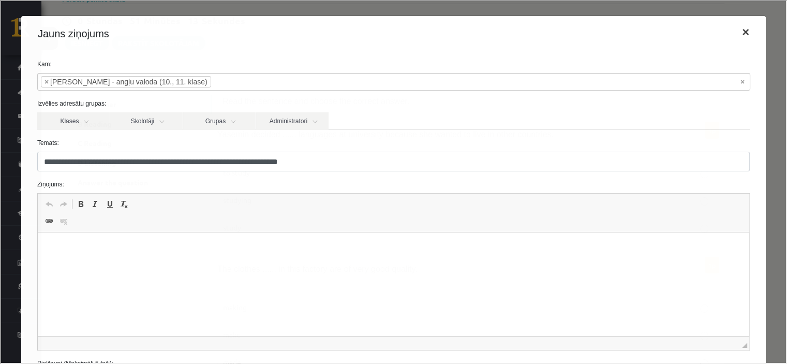  Describe the element at coordinates (392, 142) in the screenshot. I see `label: Temats:` at that location.